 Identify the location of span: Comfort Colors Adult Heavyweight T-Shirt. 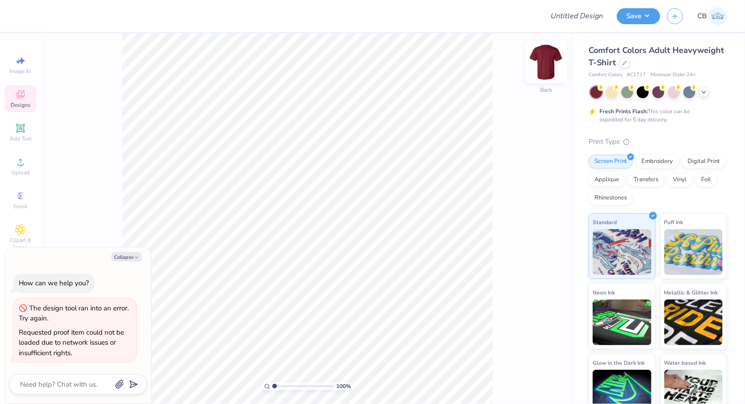
(656, 56).